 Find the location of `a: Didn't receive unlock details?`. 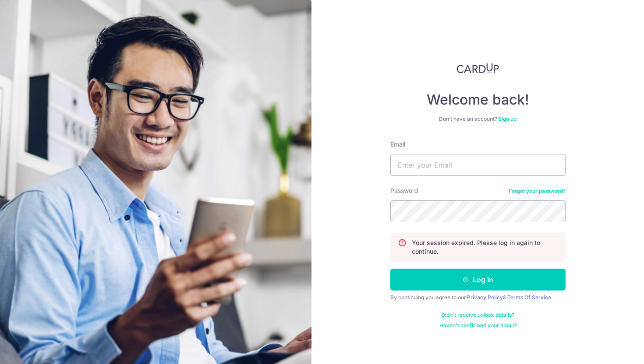

a: Didn't receive unlock details? is located at coordinates (477, 315).